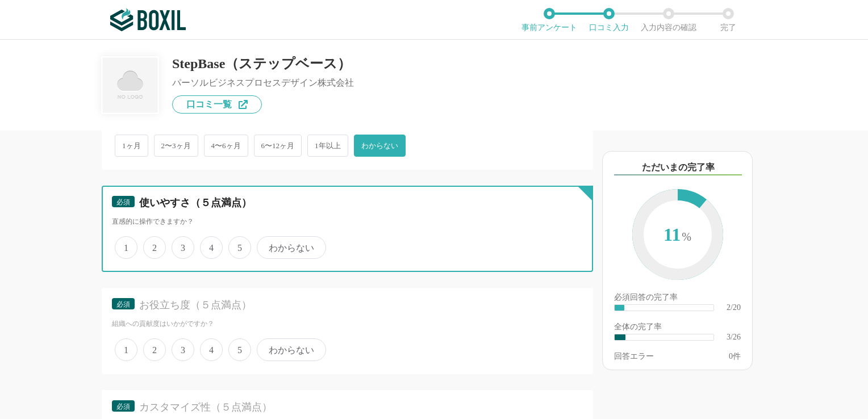  I want to click on div: パーソルビジネスプロセスデザイン株式会社, so click(263, 83).